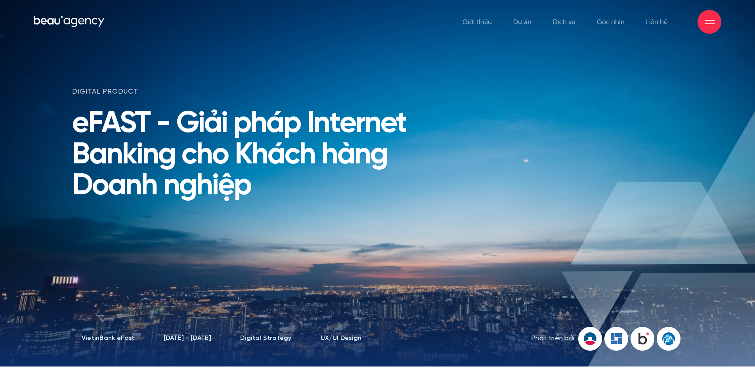  Describe the element at coordinates (108, 338) in the screenshot. I see `li: VietinBank eFast` at that location.